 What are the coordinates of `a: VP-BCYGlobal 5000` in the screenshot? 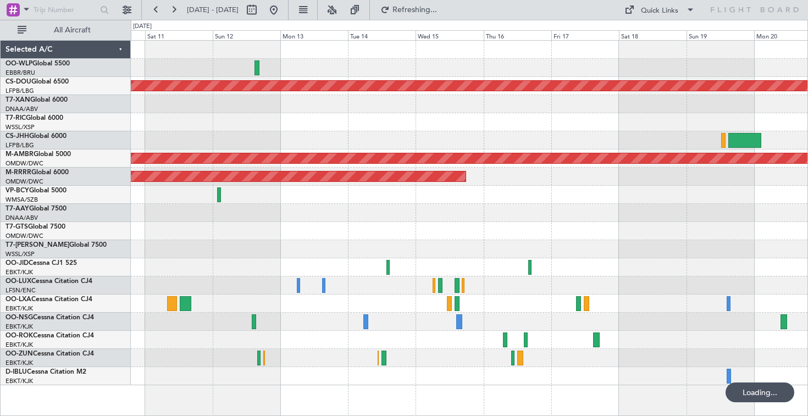 It's located at (36, 191).